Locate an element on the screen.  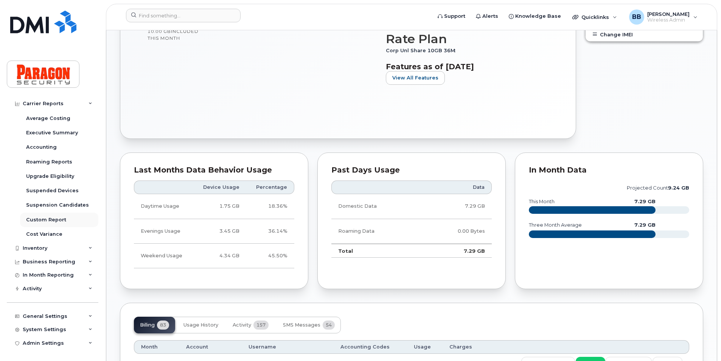
span: Knowledge Base is located at coordinates (538, 16).